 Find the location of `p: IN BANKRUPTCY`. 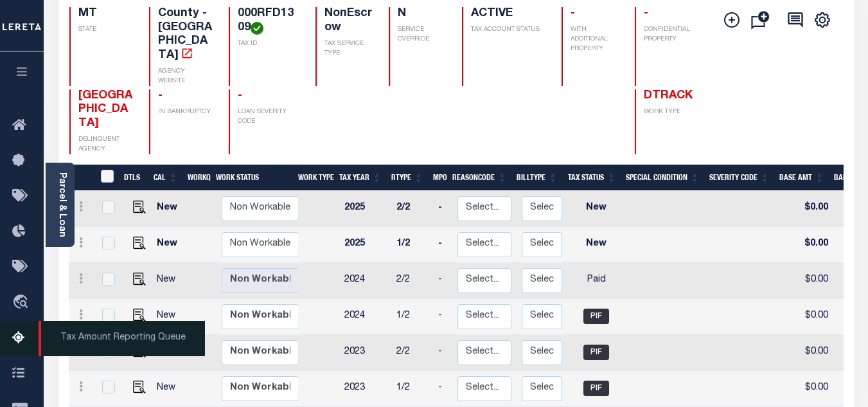

p: IN BANKRUPTCY is located at coordinates (186, 112).